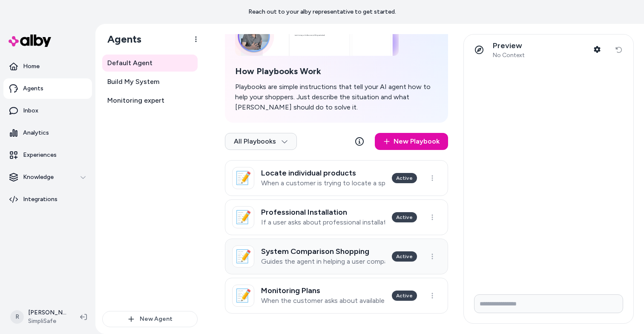  Describe the element at coordinates (322, 12) in the screenshot. I see `p: Reach out to your alby representative to get started.` at that location.